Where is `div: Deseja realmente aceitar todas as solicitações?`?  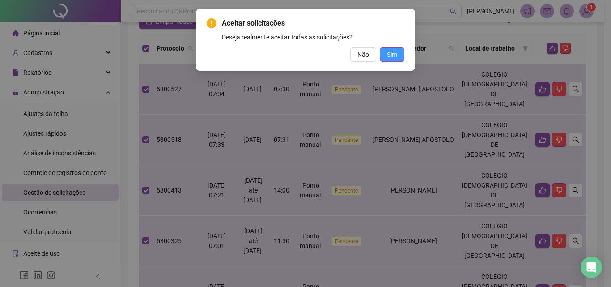
div: Deseja realmente aceitar todas as solicitações? is located at coordinates (313, 37).